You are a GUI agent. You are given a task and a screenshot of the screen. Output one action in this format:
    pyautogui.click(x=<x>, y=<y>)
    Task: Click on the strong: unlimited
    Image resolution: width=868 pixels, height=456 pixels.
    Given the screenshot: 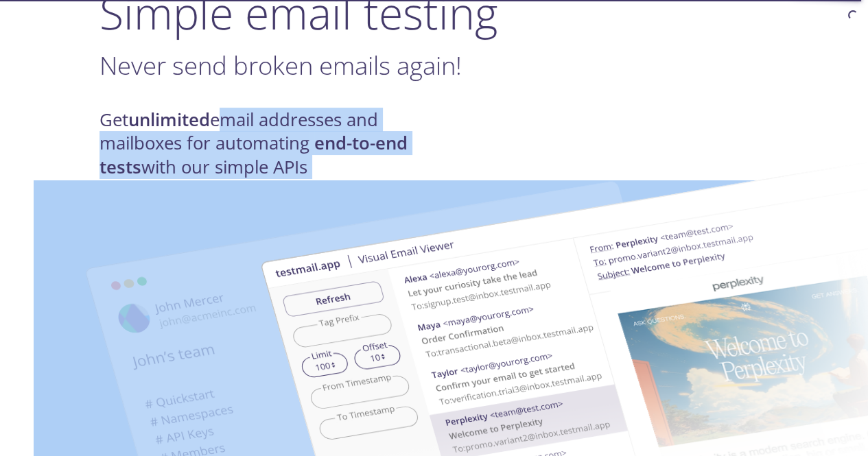 What is the action you would take?
    pyautogui.click(x=169, y=120)
    